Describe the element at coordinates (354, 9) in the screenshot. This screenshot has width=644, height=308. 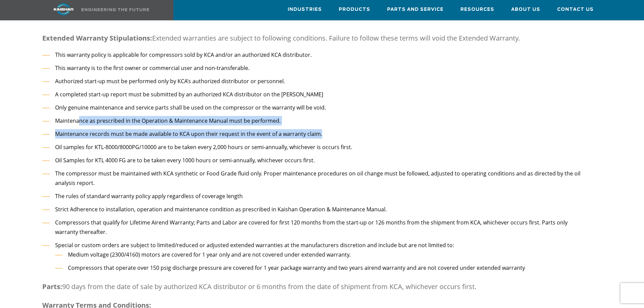
I see `a: Products` at that location.